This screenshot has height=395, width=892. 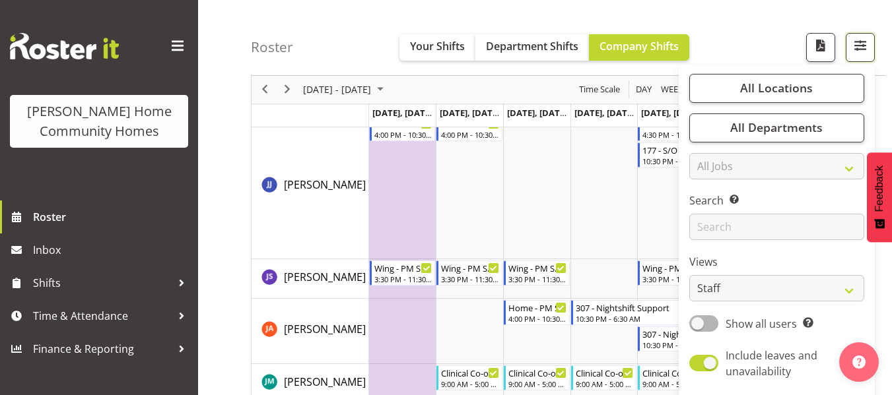 I want to click on img: Rosterit website logo, so click(x=64, y=46).